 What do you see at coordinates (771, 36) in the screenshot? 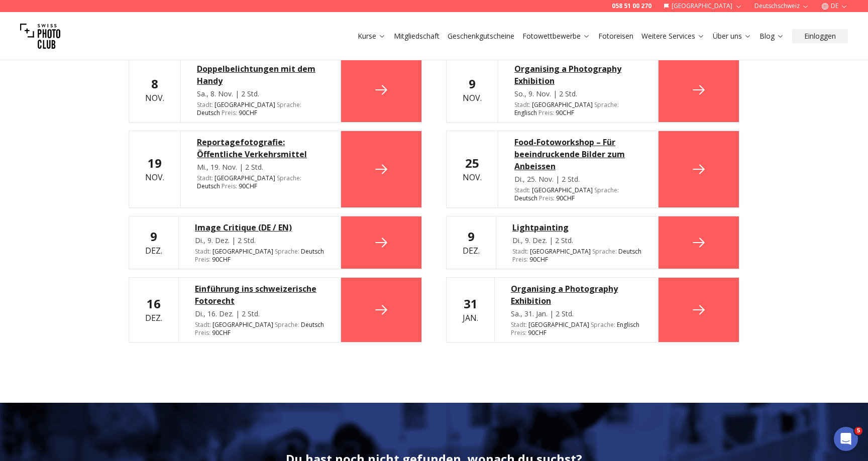
I see `a: Blog` at bounding box center [771, 36].